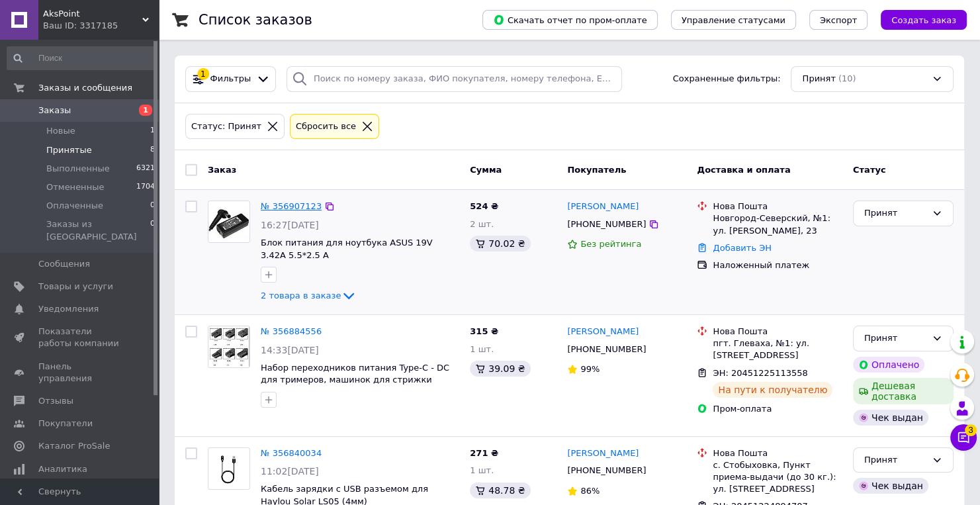 The image size is (980, 505). What do you see at coordinates (483, 331) in the screenshot?
I see `span: 315 ₴` at bounding box center [483, 331].